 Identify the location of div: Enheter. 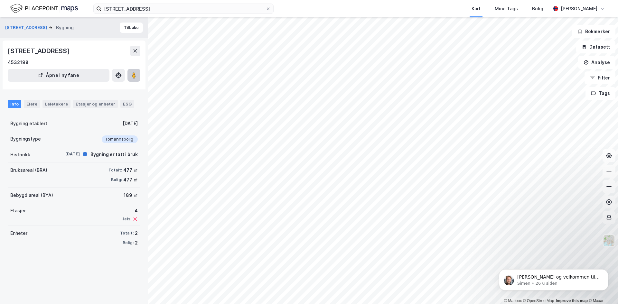
(19, 233).